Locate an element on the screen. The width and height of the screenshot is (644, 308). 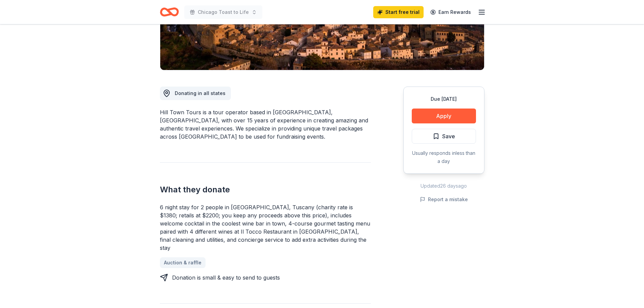
span: Chicago Toast to Life is located at coordinates (223, 12).